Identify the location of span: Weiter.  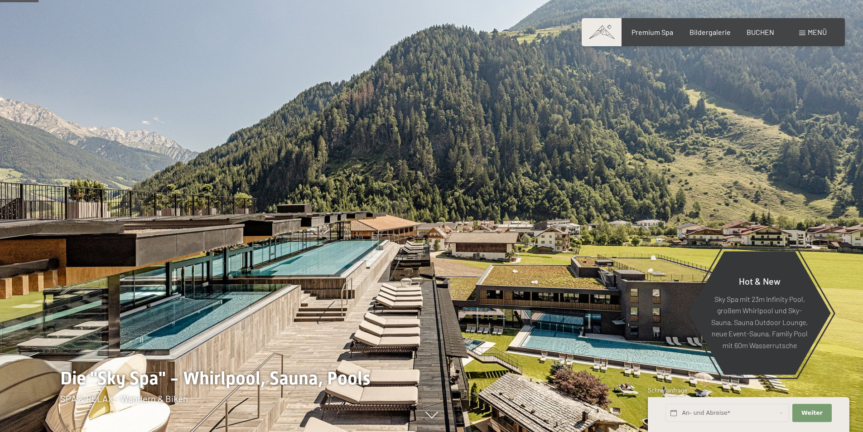
(812, 413).